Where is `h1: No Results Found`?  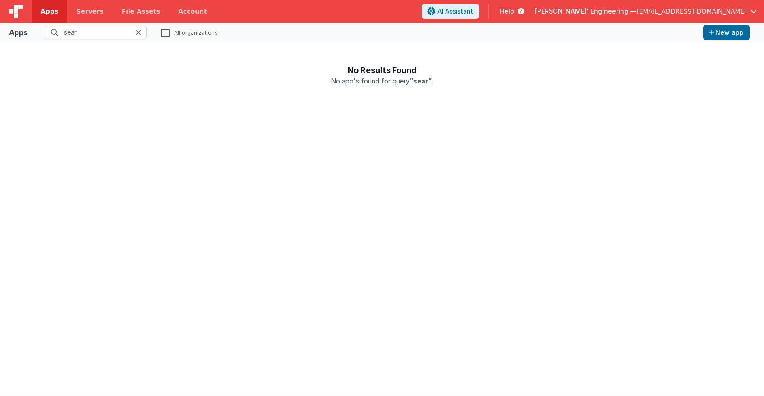 h1: No Results Found is located at coordinates (382, 63).